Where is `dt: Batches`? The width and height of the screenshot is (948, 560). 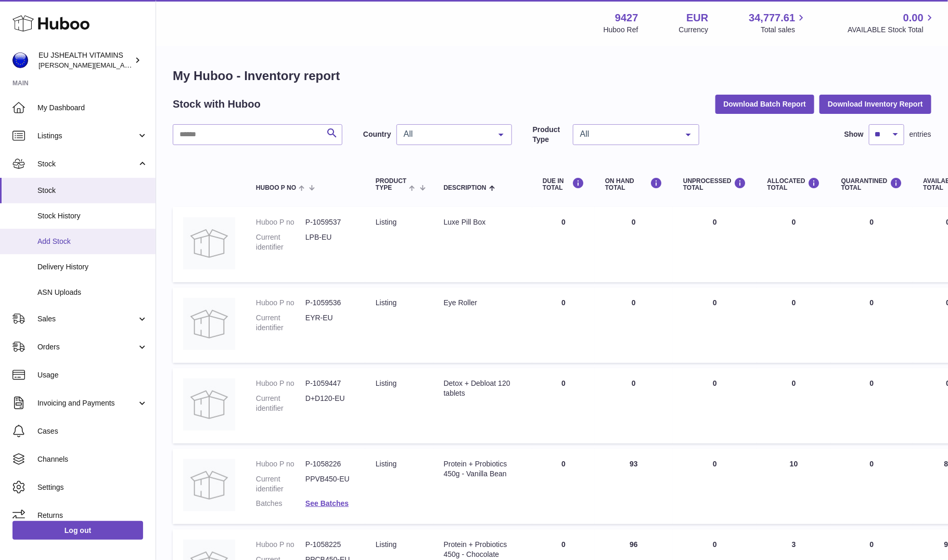 dt: Batches is located at coordinates (281, 503).